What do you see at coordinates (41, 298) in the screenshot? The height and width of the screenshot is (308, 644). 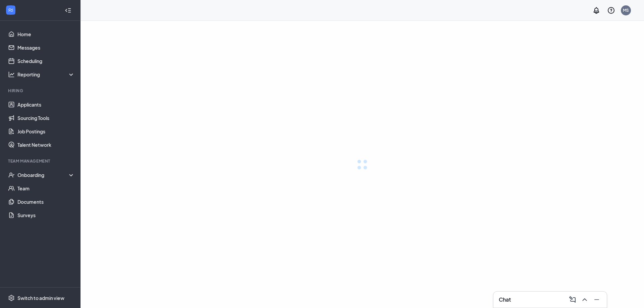 I see `div: Switch to admin view` at bounding box center [41, 298].